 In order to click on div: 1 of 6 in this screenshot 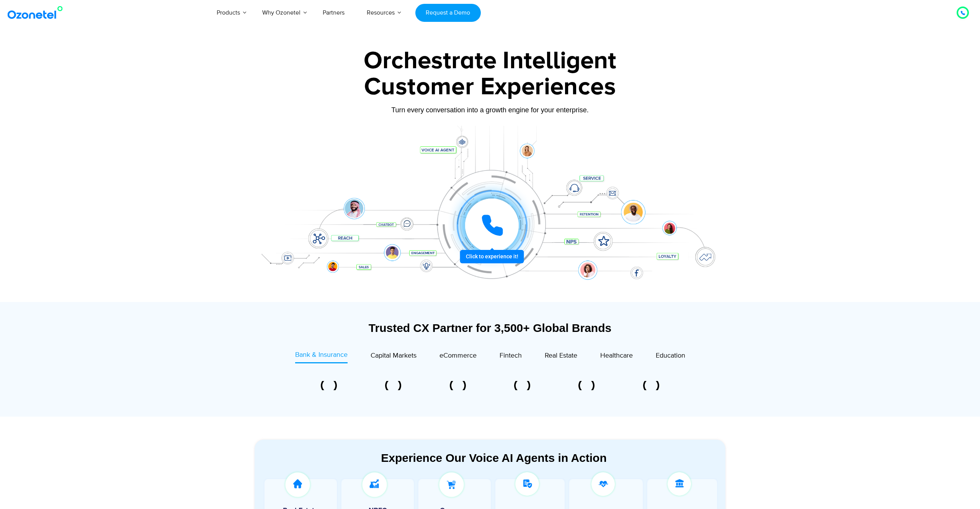, I will do `click(329, 386)`.